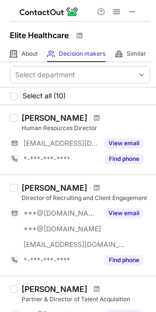 This screenshot has width=156, height=312. Describe the element at coordinates (86, 198) in the screenshot. I see `div: Director of Recruiting and Client Engagement` at that location.